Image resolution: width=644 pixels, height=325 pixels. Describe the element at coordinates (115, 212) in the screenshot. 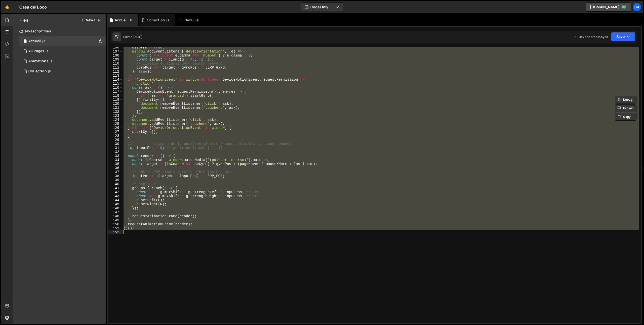

I see `div: 147` at that location.